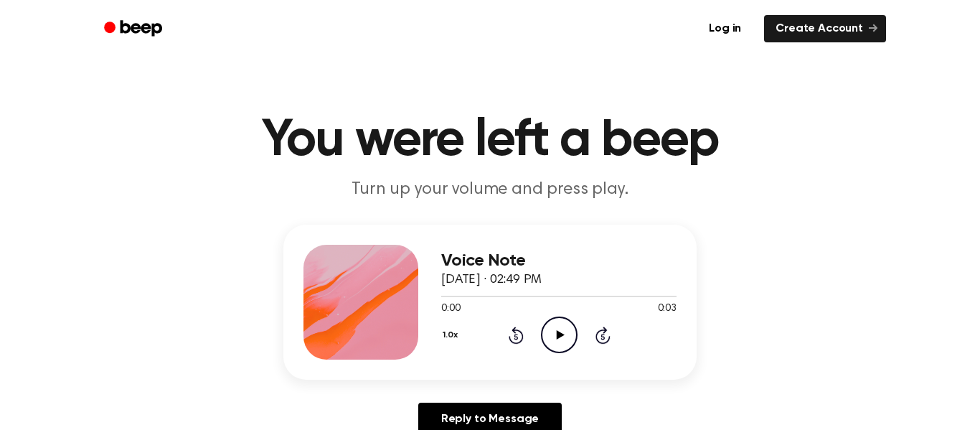 The height and width of the screenshot is (430, 980). I want to click on span: 0:00, so click(451, 308).